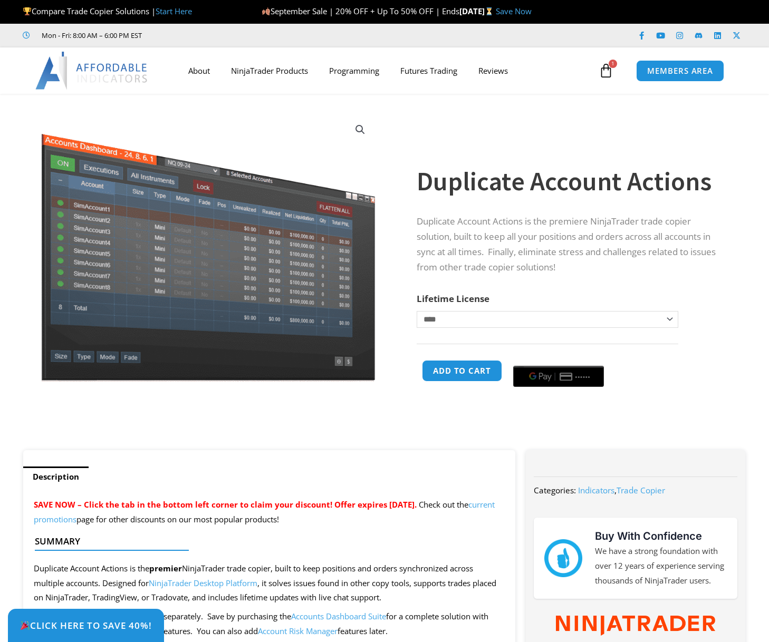  What do you see at coordinates (56, 477) in the screenshot?
I see `a: Description` at bounding box center [56, 477].